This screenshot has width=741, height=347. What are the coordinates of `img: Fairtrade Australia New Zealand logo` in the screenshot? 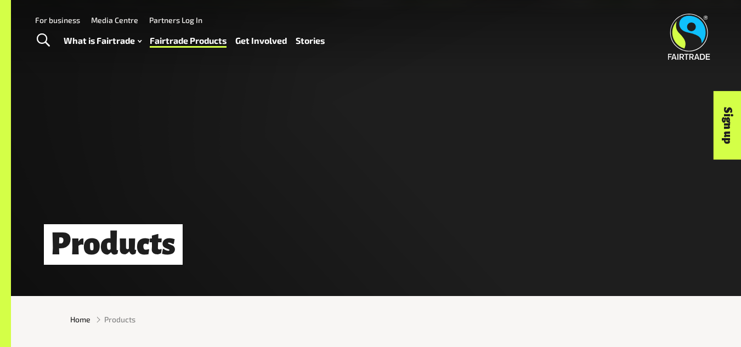 It's located at (689, 37).